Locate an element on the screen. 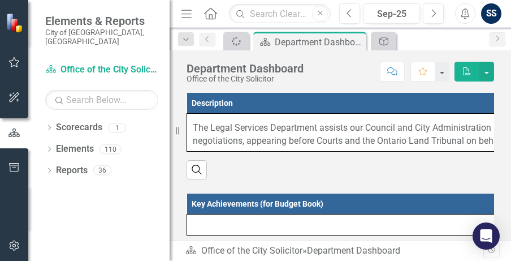  button: Sep-25 is located at coordinates (392, 14).